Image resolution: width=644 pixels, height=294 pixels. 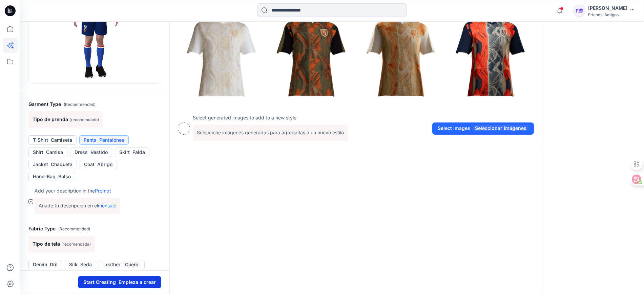 I want to click on span: (recomendada), so click(x=76, y=244).